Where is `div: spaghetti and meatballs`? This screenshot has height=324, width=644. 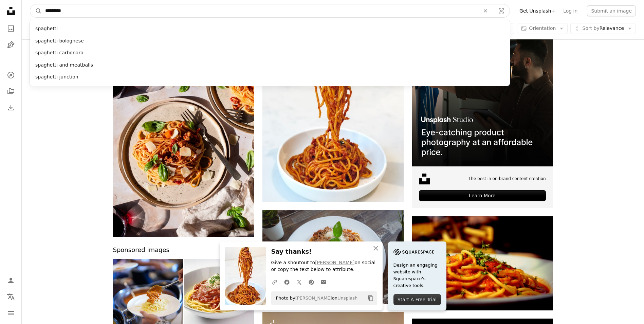 div: spaghetti and meatballs is located at coordinates (270, 65).